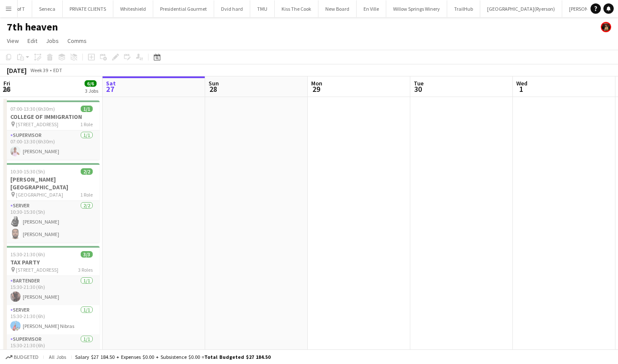 The height and width of the screenshot is (364, 618). What do you see at coordinates (85, 270) in the screenshot?
I see `span: 3 Roles` at bounding box center [85, 270].